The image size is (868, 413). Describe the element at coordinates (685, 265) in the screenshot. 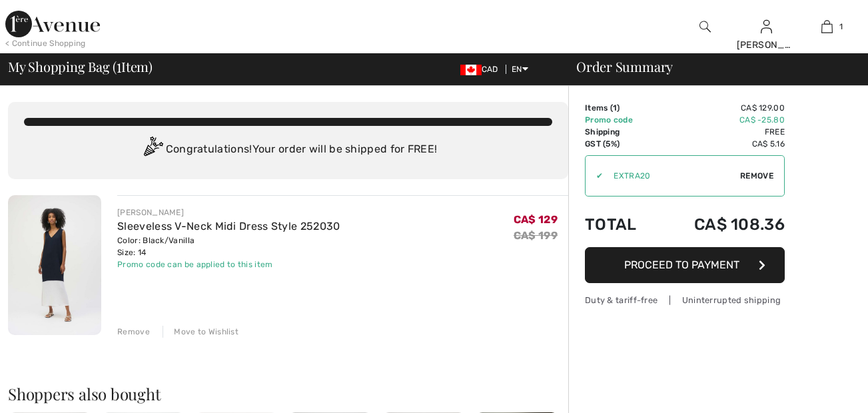

I see `button: Proceed to Payment` at that location.